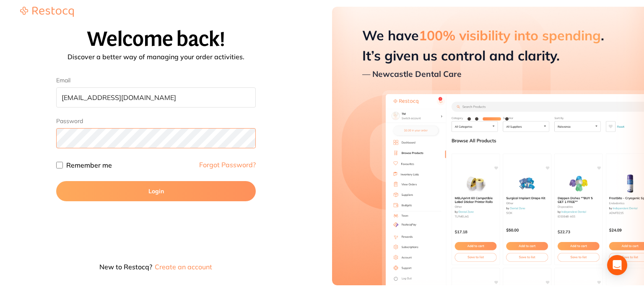 Image resolution: width=644 pixels, height=292 pixels. What do you see at coordinates (156, 191) in the screenshot?
I see `button: Login` at bounding box center [156, 191].